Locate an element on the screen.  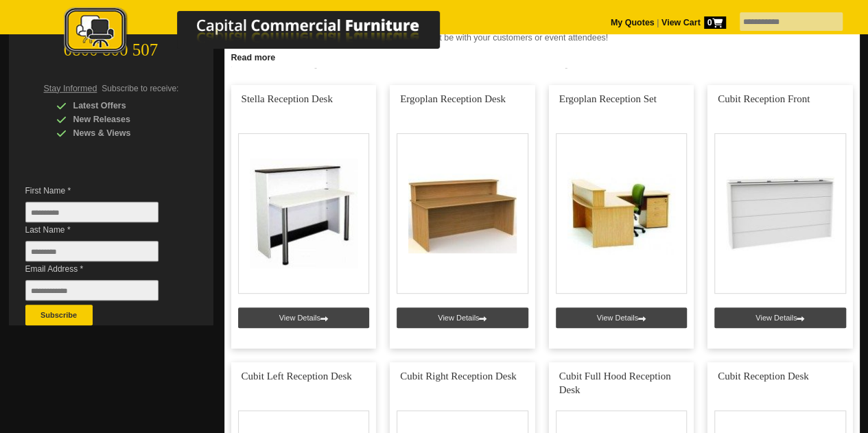
input: Last Name * is located at coordinates (92, 251).